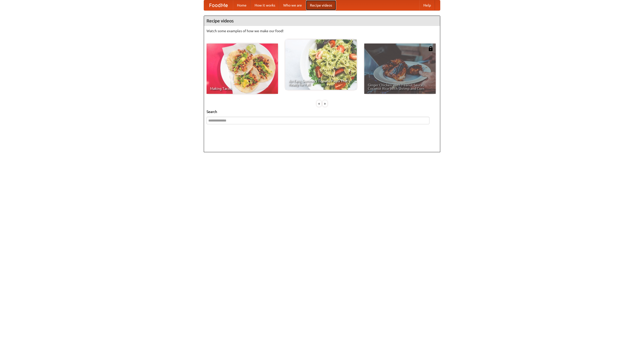  Describe the element at coordinates (242, 69) in the screenshot. I see `a: Making Tacos` at that location.